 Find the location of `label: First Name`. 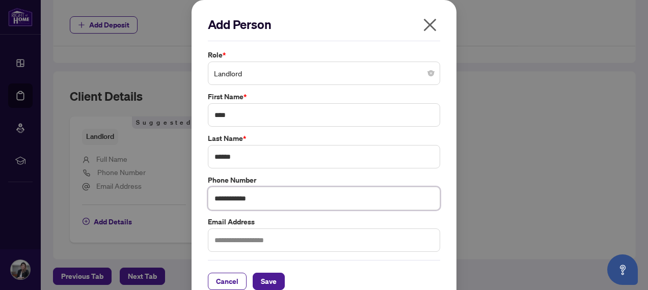

label: First Name is located at coordinates (324, 97).